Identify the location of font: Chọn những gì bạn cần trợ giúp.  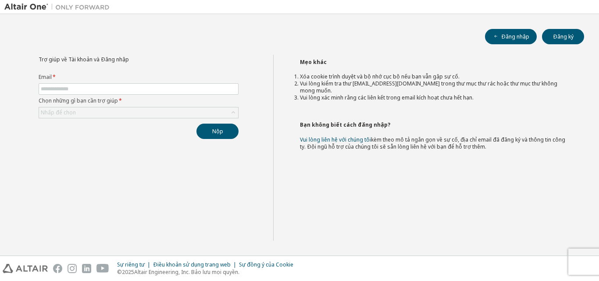
(78, 100).